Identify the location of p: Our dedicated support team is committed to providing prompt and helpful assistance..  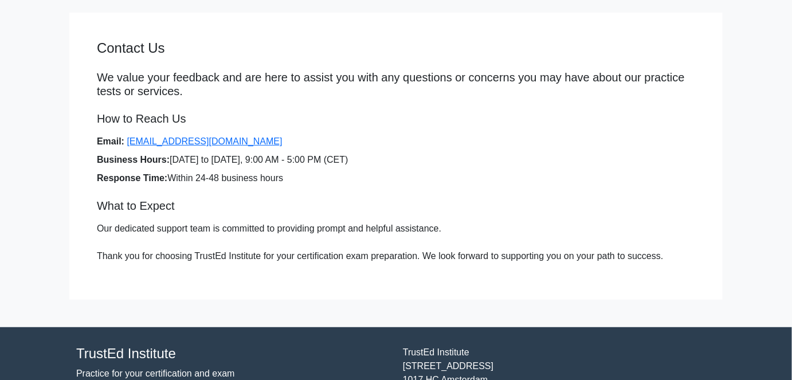
(396, 229).